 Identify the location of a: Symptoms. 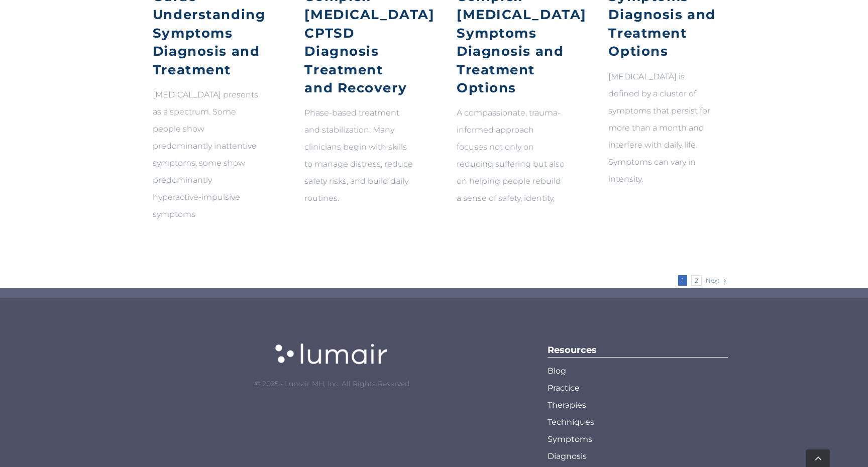
(638, 439).